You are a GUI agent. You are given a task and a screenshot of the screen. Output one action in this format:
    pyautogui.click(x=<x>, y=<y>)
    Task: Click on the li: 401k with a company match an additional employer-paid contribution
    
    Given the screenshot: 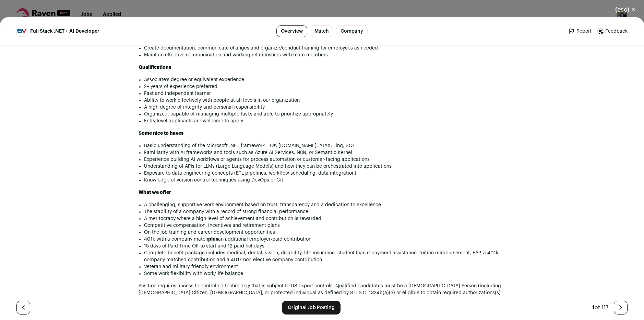 What is the action you would take?
    pyautogui.click(x=324, y=239)
    